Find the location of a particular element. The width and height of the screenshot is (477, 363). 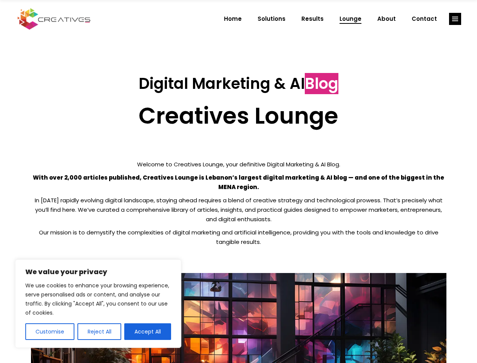

p: Our mission is to demystify the complexities of digital marketing and artificial intelligence, pr... is located at coordinates (239, 237).